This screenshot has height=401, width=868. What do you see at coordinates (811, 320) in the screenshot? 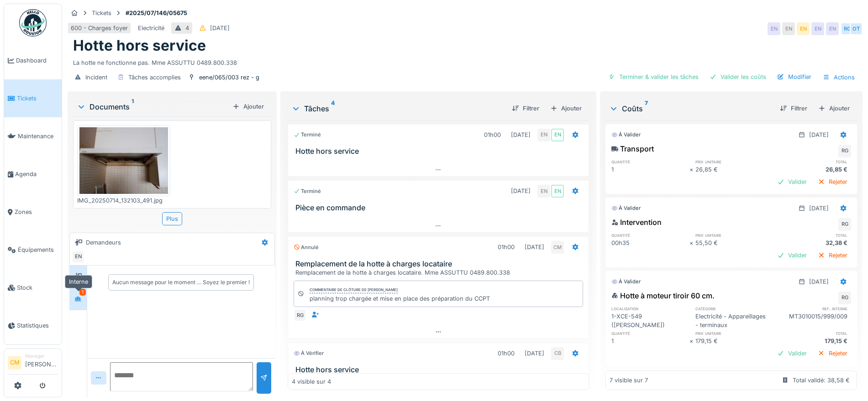
I see `div: MT3010015/999/009` at bounding box center [811, 320].